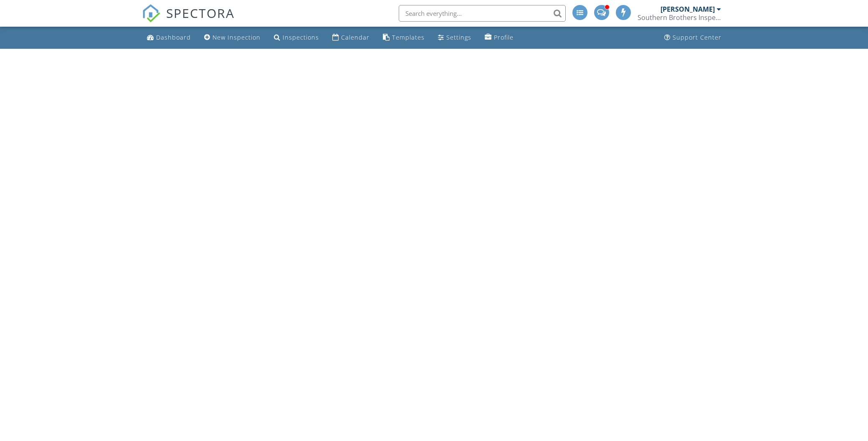 The image size is (868, 441). What do you see at coordinates (404, 38) in the screenshot?
I see `a: Templates` at bounding box center [404, 38].